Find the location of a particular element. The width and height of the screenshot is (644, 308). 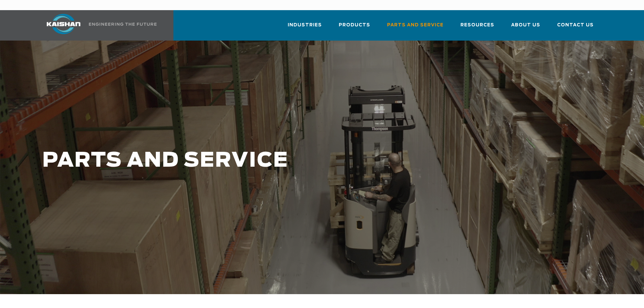

img: Engineering the future is located at coordinates (123, 24).